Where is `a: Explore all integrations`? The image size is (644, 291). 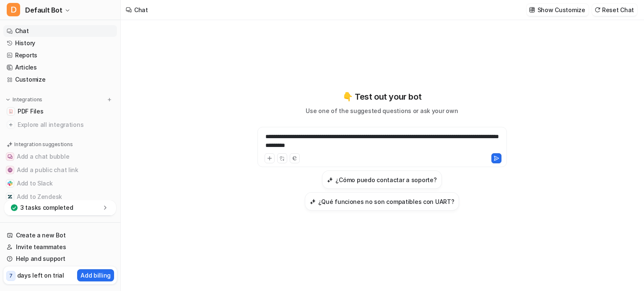
a: Explore all integrations is located at coordinates (60, 125).